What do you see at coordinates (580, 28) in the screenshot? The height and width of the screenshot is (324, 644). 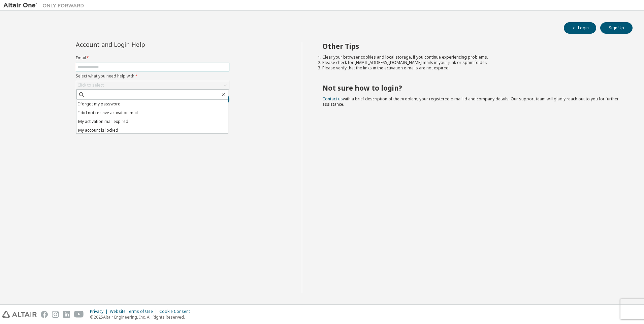 I see `button: Login` at bounding box center [580, 28].